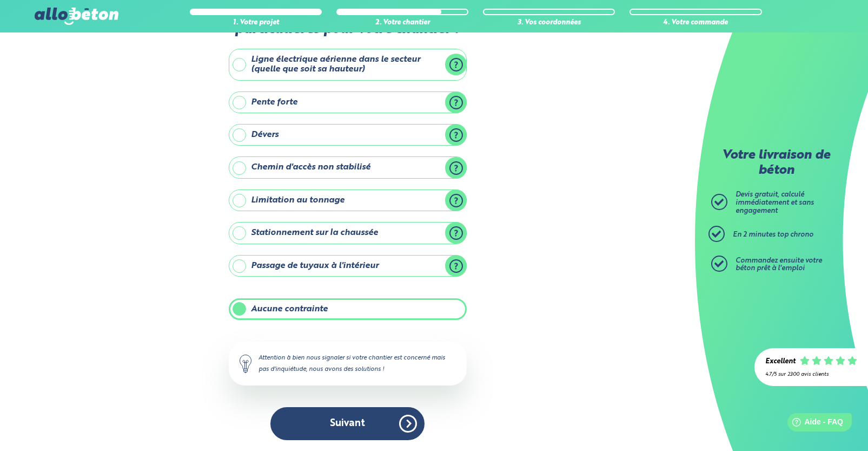 The width and height of the screenshot is (868, 451). I want to click on label: Stationnement sur la chaussée, so click(348, 233).